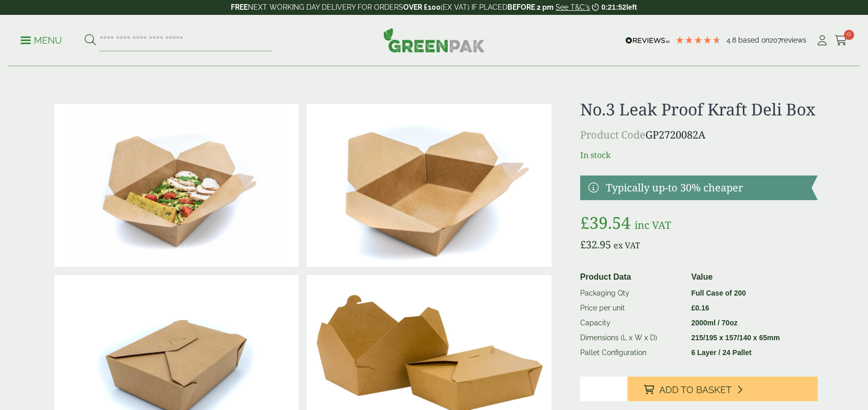 The height and width of the screenshot is (410, 868). What do you see at coordinates (822, 41) in the screenshot?
I see `i: My Account` at bounding box center [822, 41].